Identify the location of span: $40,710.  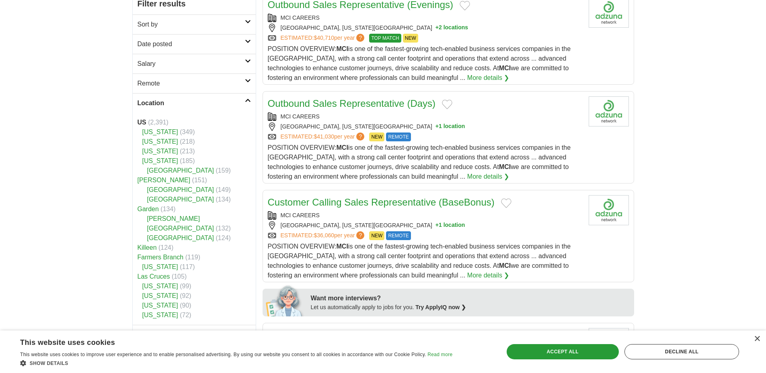
(324, 38).